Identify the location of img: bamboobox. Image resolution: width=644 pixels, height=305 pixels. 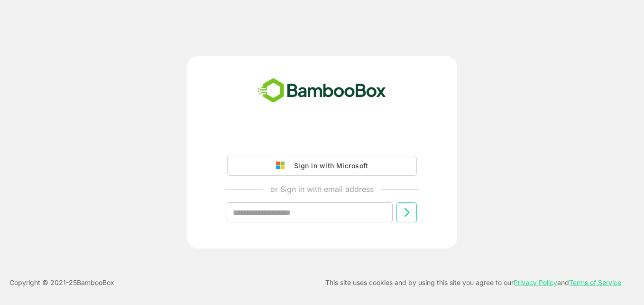
(321, 90).